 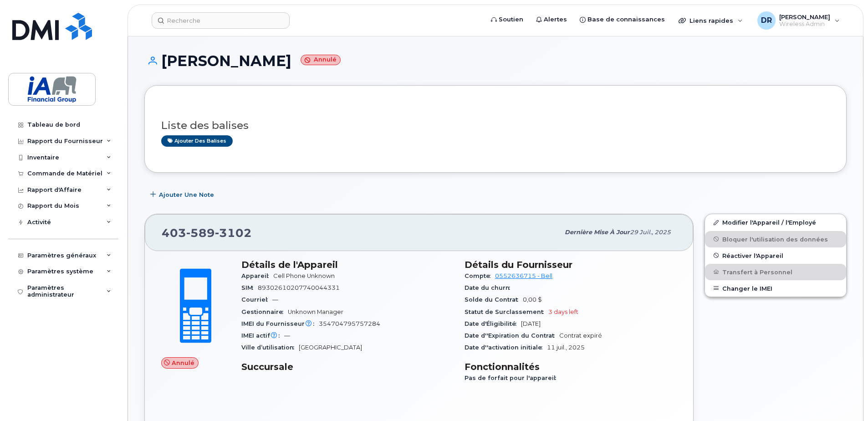 What do you see at coordinates (775, 239) in the screenshot?
I see `button: Bloquer l'utilisation des données` at bounding box center [775, 239].